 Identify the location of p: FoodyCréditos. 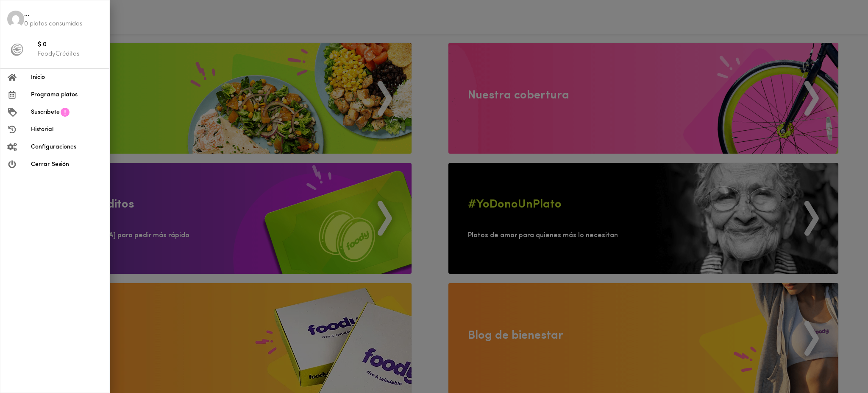
(70, 54).